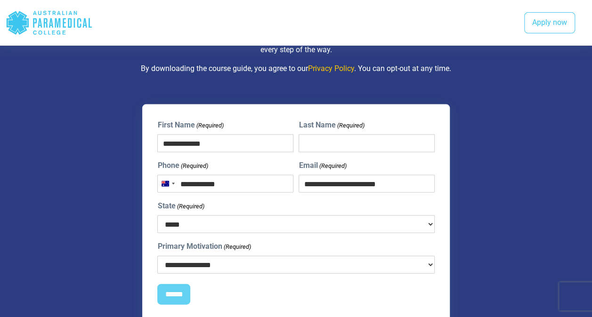 This screenshot has width=592, height=317. Describe the element at coordinates (296, 68) in the screenshot. I see `p: By downloading the course guide, you agree to our . You can opt-out at any time.` at that location.